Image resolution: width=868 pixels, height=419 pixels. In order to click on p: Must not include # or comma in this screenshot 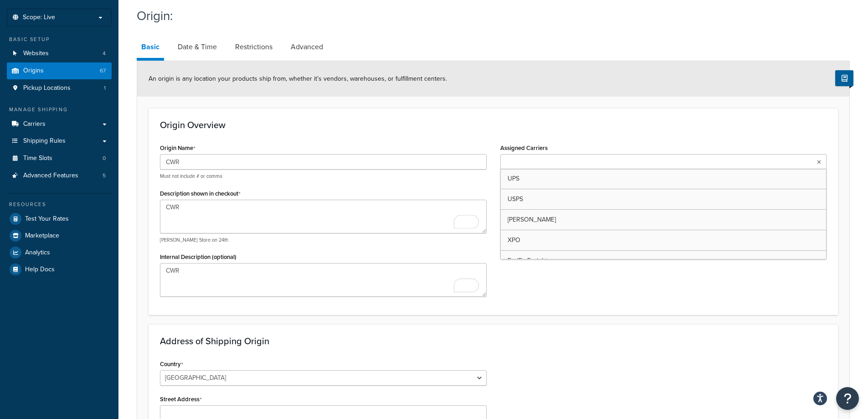, I will do `click(323, 176)`.